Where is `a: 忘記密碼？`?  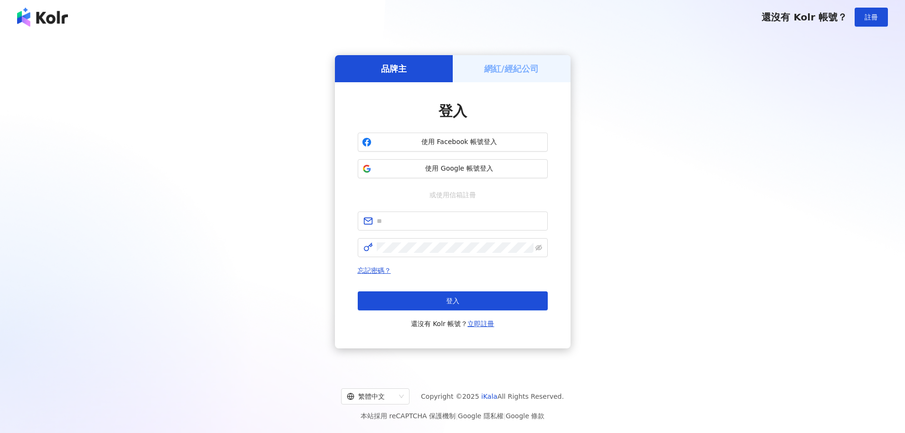
a: 忘記密碼？ is located at coordinates (374, 270).